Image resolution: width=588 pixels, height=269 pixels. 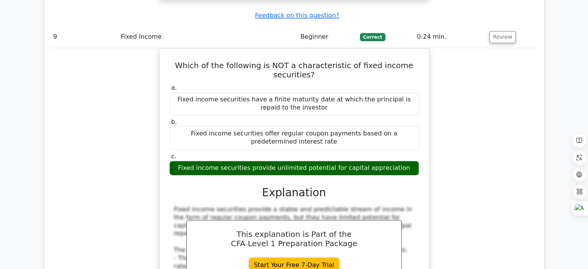 What do you see at coordinates (294, 192) in the screenshot?
I see `h3: Explanation` at bounding box center [294, 192].